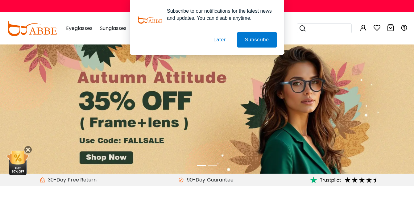  Describe the element at coordinates (220, 40) in the screenshot. I see `button: Later` at that location.